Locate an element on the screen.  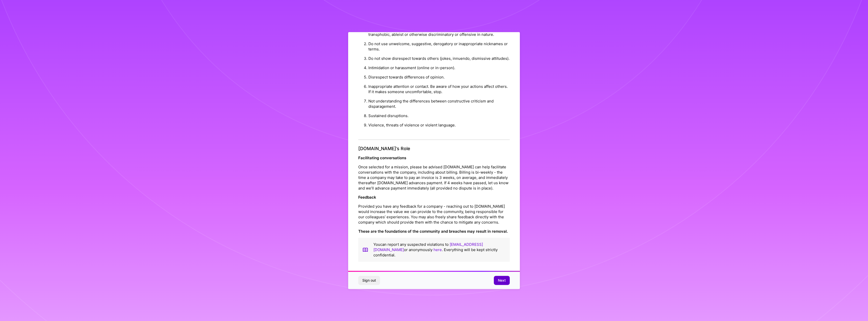
li: Intimidation or harassment (online or in-person). is located at coordinates (439, 68).